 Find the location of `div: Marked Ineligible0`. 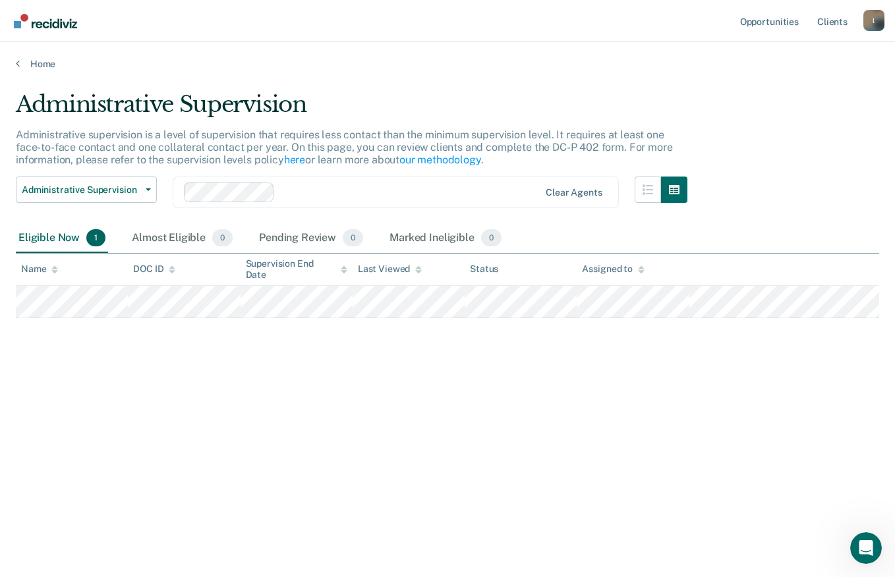

div: Marked Ineligible0 is located at coordinates (446, 239).